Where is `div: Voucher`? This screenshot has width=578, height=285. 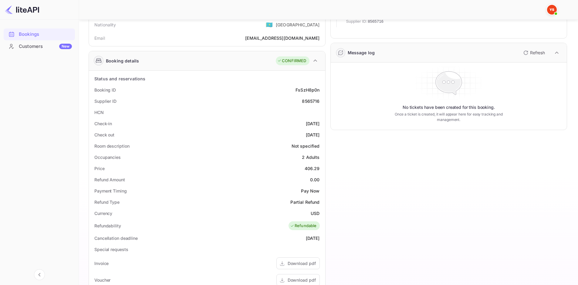 div: Voucher is located at coordinates (102, 280).